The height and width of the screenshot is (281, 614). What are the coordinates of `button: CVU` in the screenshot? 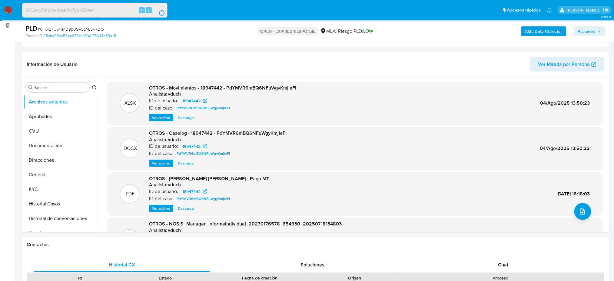 It's located at (61, 131).